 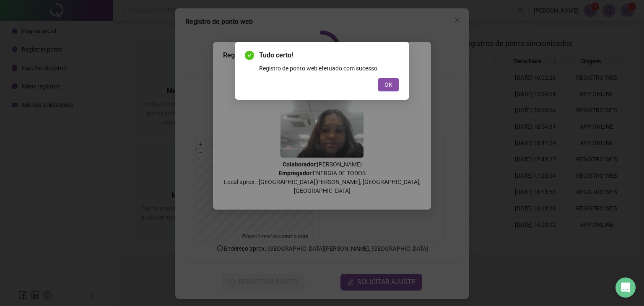 I want to click on span: OK, so click(x=388, y=85).